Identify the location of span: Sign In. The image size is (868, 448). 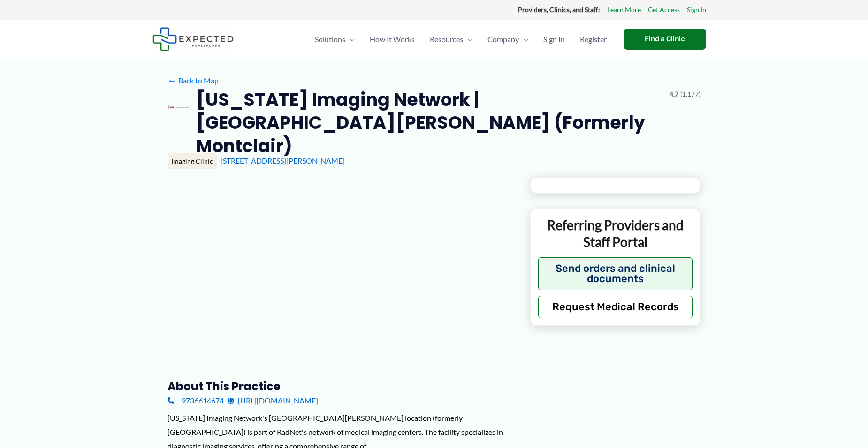
(555, 39).